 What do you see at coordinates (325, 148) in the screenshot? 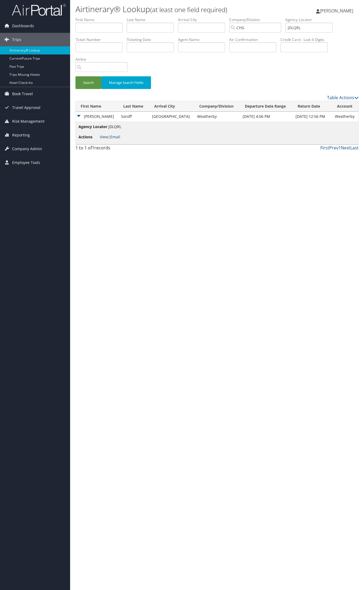
I see `a: First` at bounding box center [325, 148].